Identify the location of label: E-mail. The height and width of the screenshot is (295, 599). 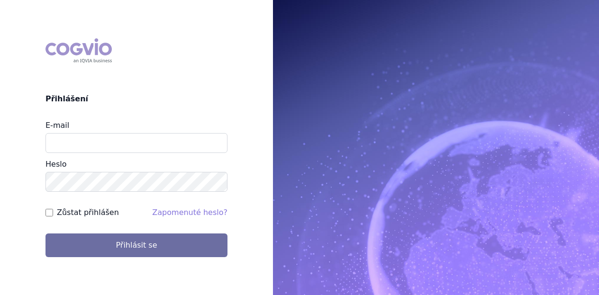
(57, 125).